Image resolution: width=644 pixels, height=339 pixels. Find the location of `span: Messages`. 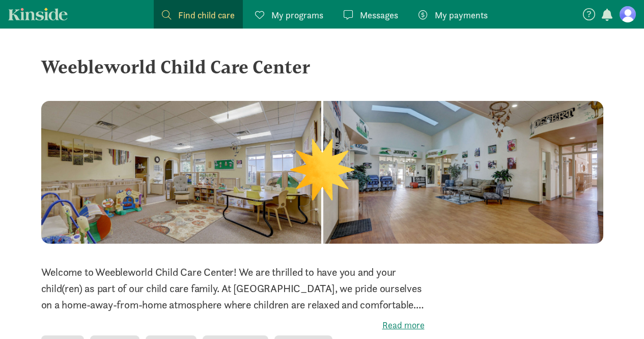

span: Messages is located at coordinates (379, 15).